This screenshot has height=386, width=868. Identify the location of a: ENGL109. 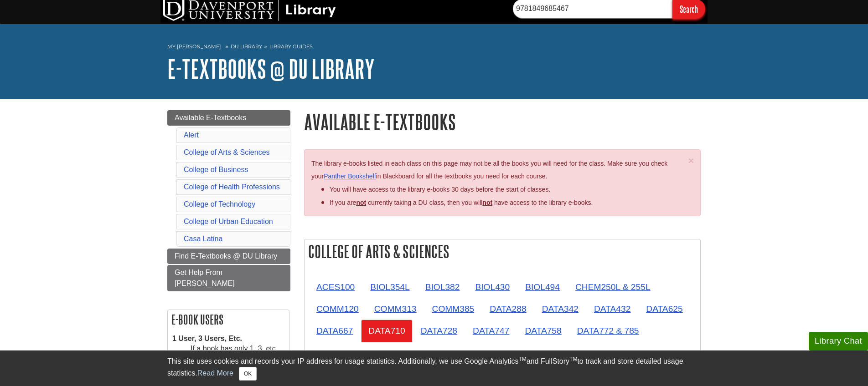
(446, 353).